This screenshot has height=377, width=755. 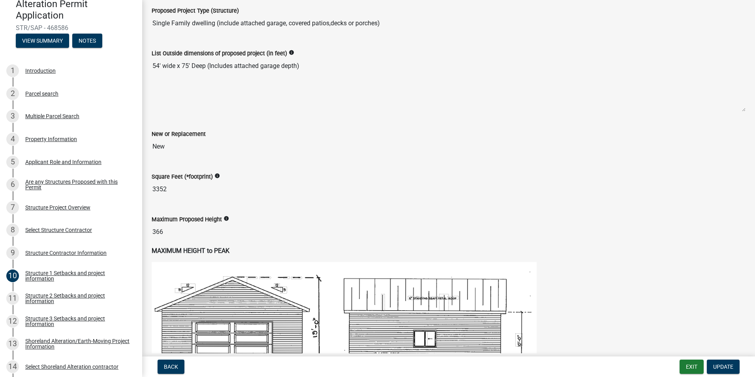 What do you see at coordinates (171, 366) in the screenshot?
I see `button: Back` at bounding box center [171, 366].